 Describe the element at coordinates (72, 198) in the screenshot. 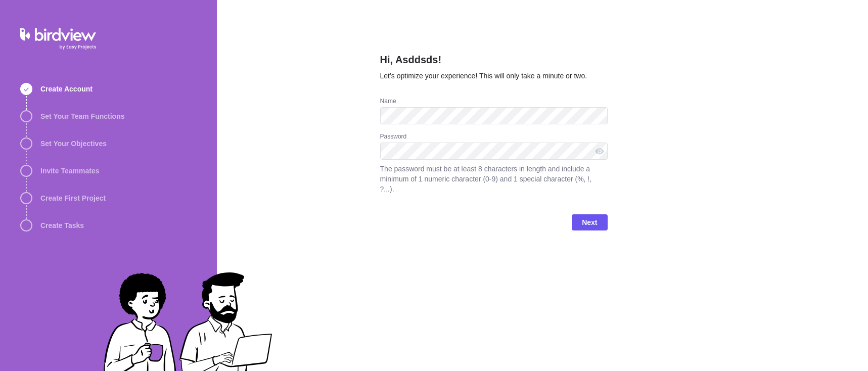

I see `span: Create First Project` at that location.